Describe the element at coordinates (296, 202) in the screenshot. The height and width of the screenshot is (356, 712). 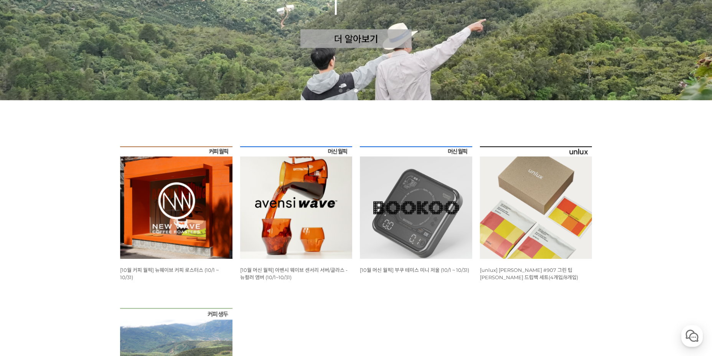
I see `img: [10월 머신 월픽] 아벤시 웨이브 센서리 서버/글라스 - 뉴컬러 앰버 (10/1~10/31)` at that location.